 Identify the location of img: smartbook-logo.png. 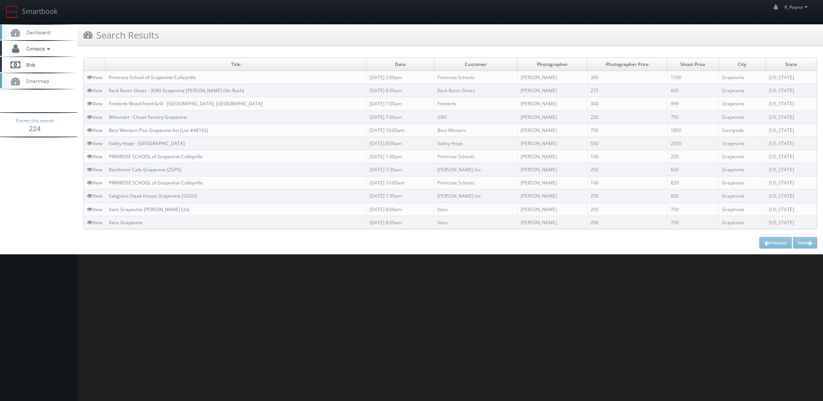
(12, 12).